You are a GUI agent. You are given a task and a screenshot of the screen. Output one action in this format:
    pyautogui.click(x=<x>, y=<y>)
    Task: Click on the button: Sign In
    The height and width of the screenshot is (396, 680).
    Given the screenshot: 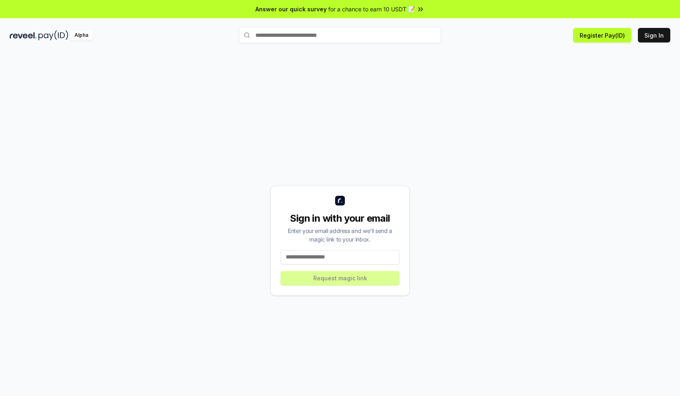 What is the action you would take?
    pyautogui.click(x=654, y=35)
    